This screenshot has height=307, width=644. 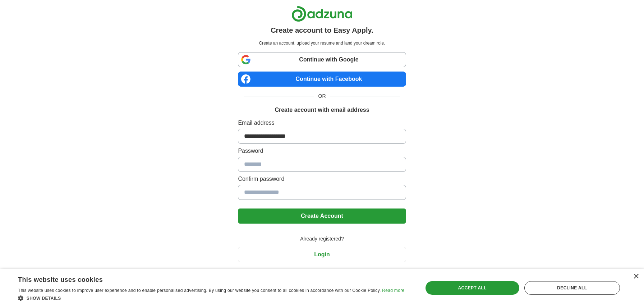 What do you see at coordinates (322, 216) in the screenshot?
I see `button: Create Account` at bounding box center [322, 216].